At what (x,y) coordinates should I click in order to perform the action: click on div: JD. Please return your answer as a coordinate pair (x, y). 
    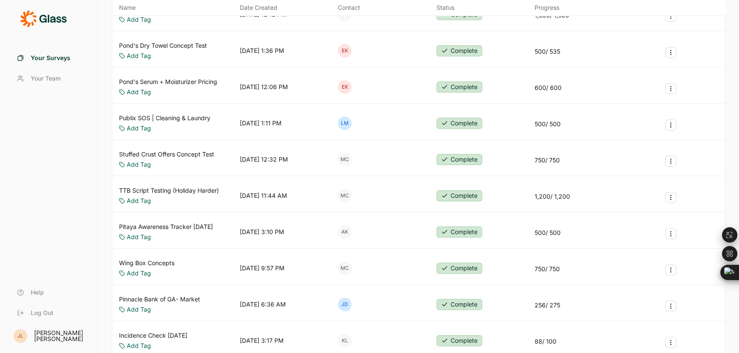
    Looking at the image, I should click on (345, 304).